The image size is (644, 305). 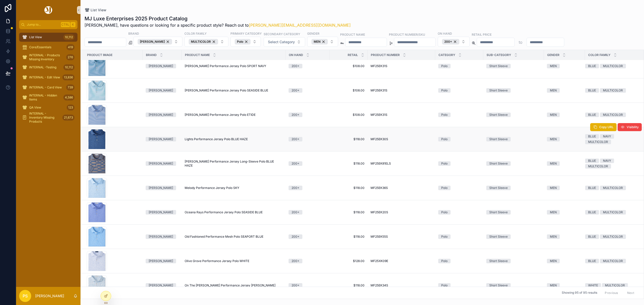 I want to click on div: 13,836, so click(x=68, y=77).